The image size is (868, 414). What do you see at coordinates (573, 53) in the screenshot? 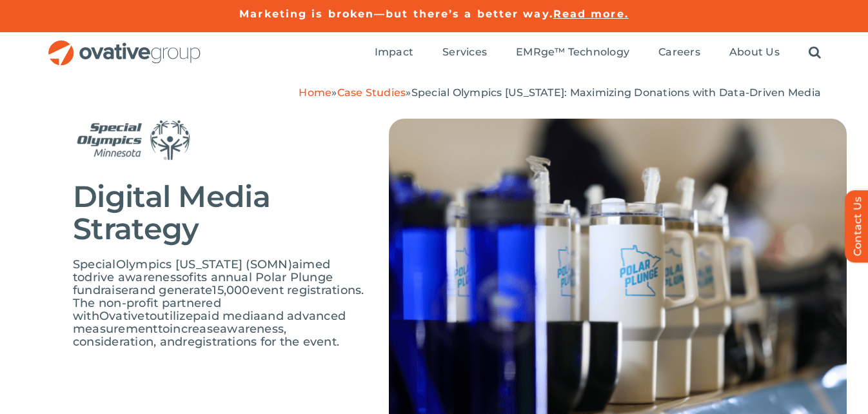
I see `a: EMRge™ Technology` at bounding box center [573, 53].